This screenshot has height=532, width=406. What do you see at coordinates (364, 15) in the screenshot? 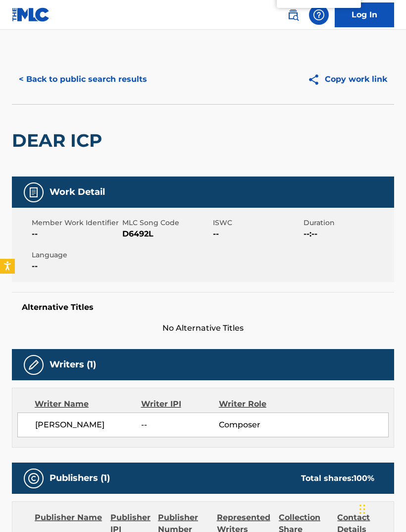
I see `a: Log In` at bounding box center [364, 15].